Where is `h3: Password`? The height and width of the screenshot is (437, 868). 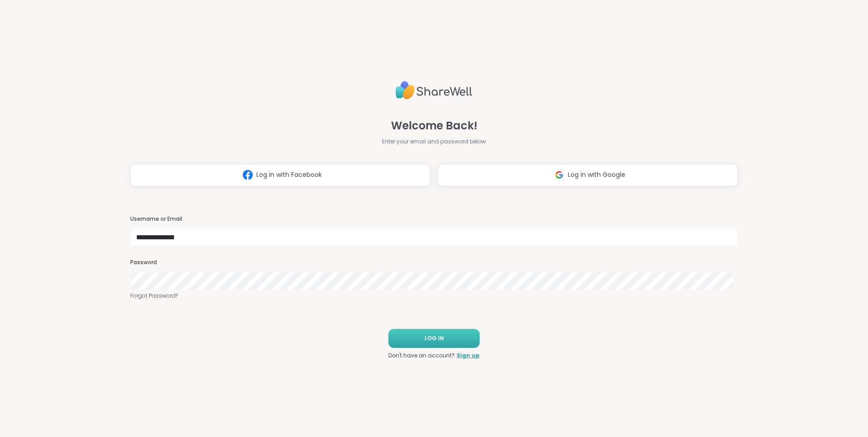
h3: Password is located at coordinates (434, 262).